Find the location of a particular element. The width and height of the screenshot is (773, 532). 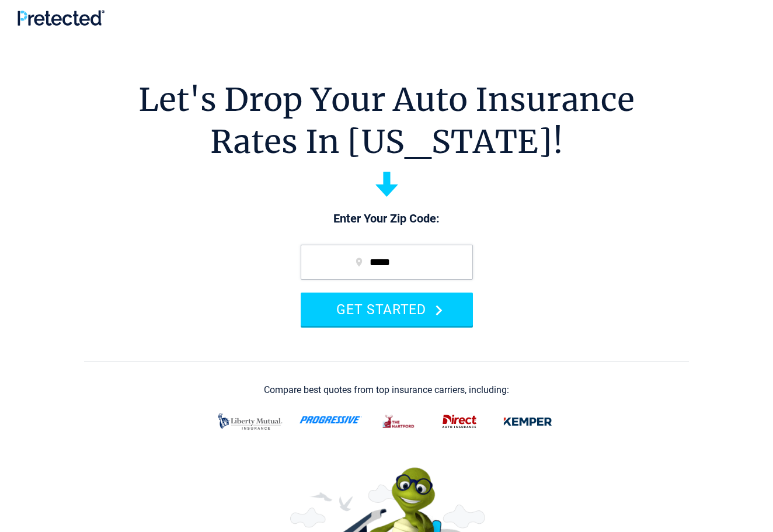

img: thehartford is located at coordinates (399, 421).